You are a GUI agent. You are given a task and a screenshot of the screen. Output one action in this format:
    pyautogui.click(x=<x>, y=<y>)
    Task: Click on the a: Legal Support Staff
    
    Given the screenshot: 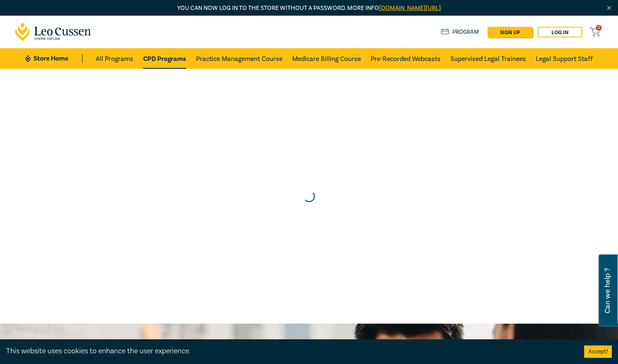 What is the action you would take?
    pyautogui.click(x=564, y=58)
    